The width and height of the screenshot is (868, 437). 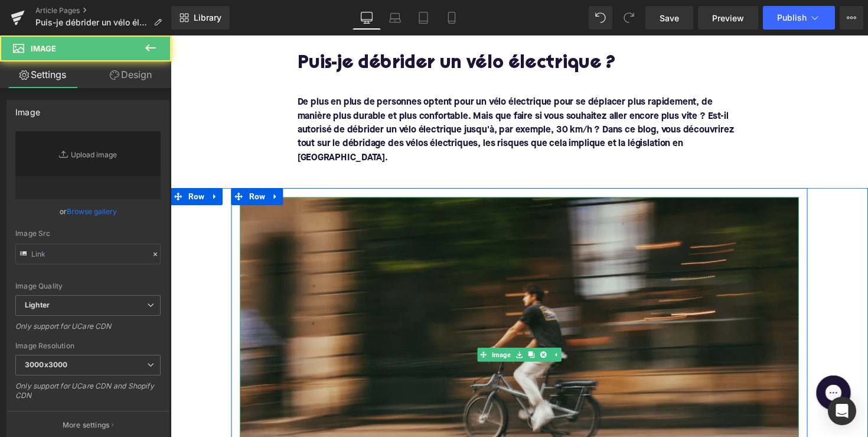 What do you see at coordinates (86, 425) in the screenshot?
I see `p: More settings` at bounding box center [86, 425].